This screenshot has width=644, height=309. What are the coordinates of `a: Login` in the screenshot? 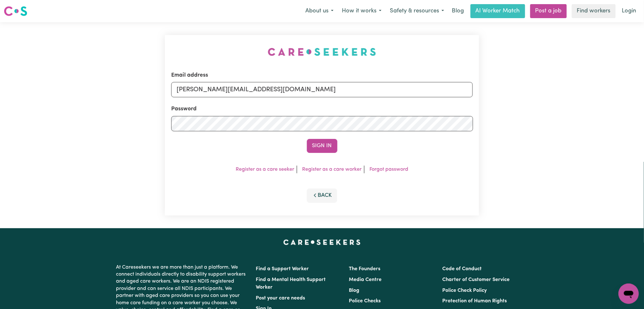 It's located at (629, 11).